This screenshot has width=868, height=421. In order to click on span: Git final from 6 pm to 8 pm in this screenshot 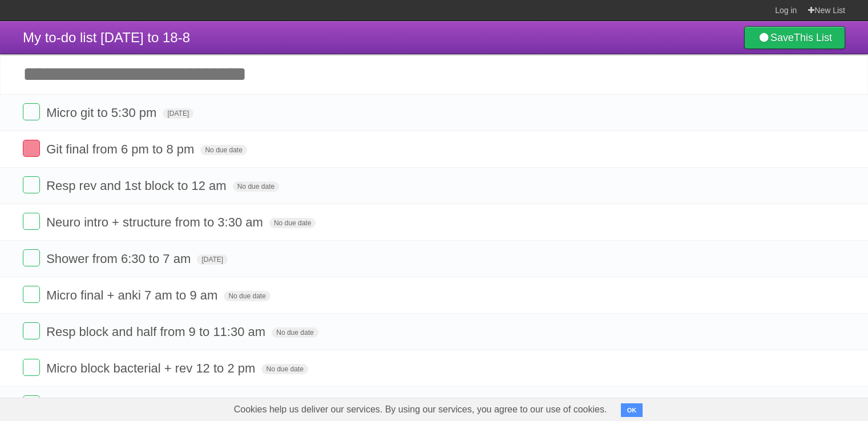, I will do `click(122, 149)`.